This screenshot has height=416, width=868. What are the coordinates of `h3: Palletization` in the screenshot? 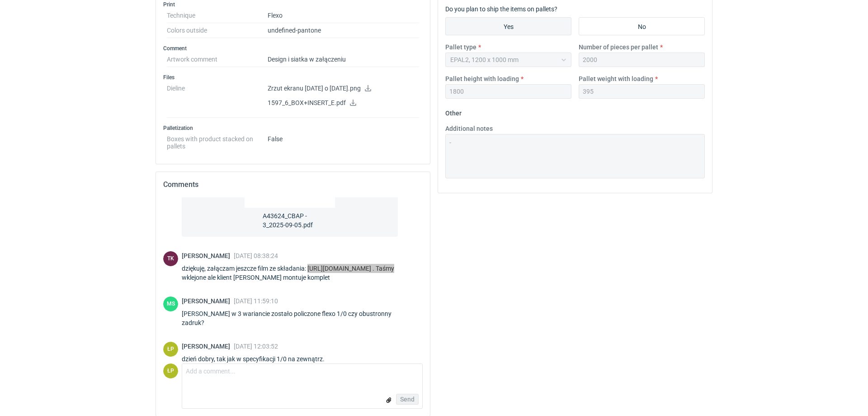 It's located at (293, 128).